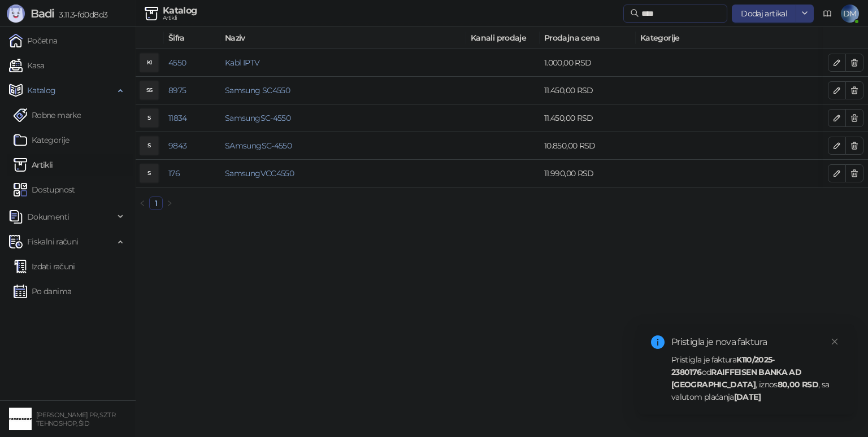 The width and height of the screenshot is (868, 437). I want to click on div: KI, so click(149, 62).